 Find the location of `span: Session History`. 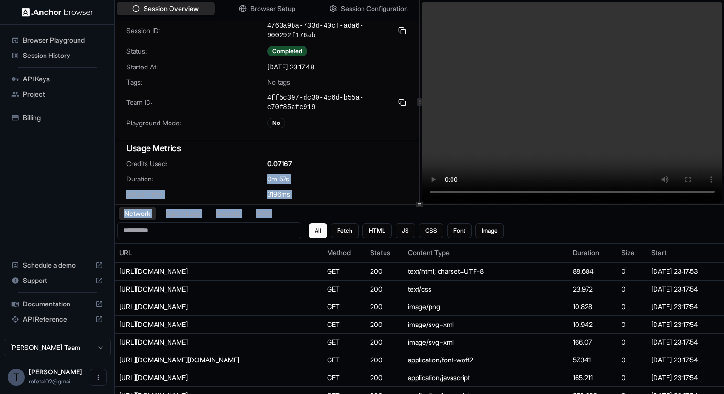

span: Session History is located at coordinates (63, 56).